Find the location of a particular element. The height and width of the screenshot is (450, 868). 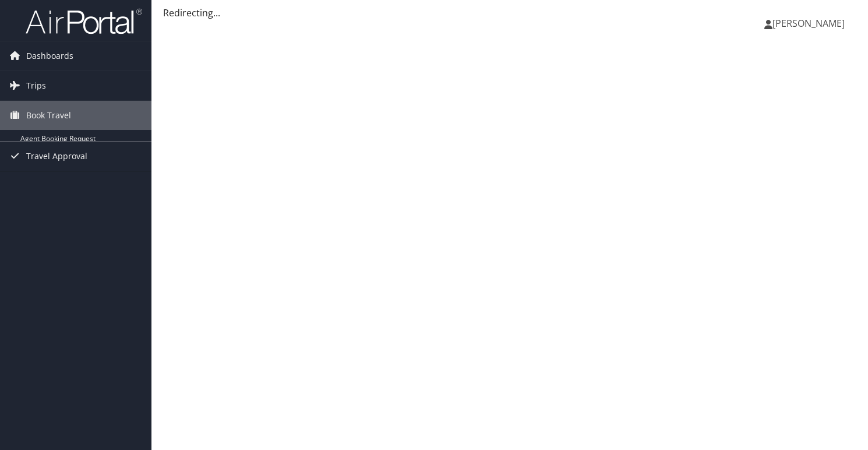

div: Redirecting... is located at coordinates (509, 13).